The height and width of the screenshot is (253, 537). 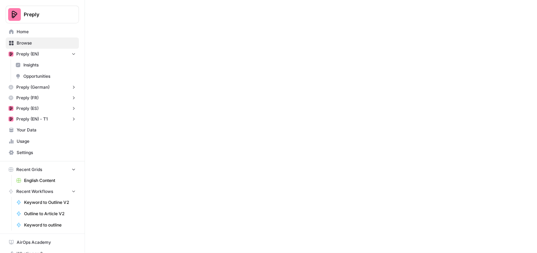 I want to click on span: Preply (EN) - T1, so click(x=32, y=119).